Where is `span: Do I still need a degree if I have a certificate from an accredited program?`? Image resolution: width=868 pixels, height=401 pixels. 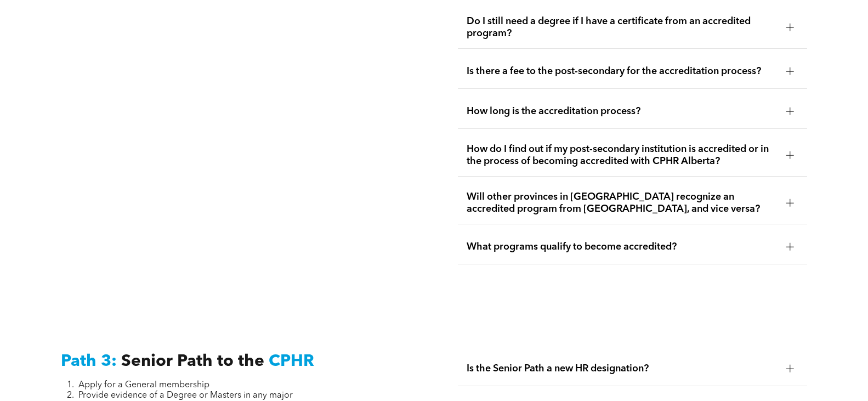
span: Do I still need a degree if I have a certificate from an accredited program? is located at coordinates (622, 27).